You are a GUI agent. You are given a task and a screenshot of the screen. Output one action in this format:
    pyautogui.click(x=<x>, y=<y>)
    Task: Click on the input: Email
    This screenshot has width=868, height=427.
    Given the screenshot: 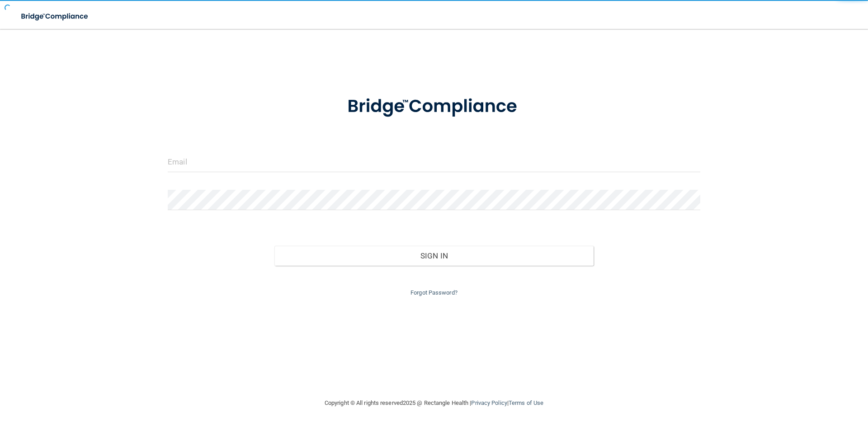 What is the action you would take?
    pyautogui.click(x=434, y=162)
    